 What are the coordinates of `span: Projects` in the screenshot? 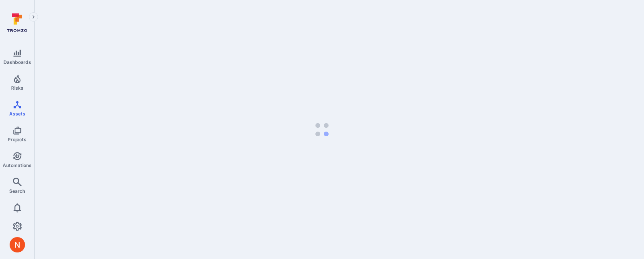 It's located at (17, 139).